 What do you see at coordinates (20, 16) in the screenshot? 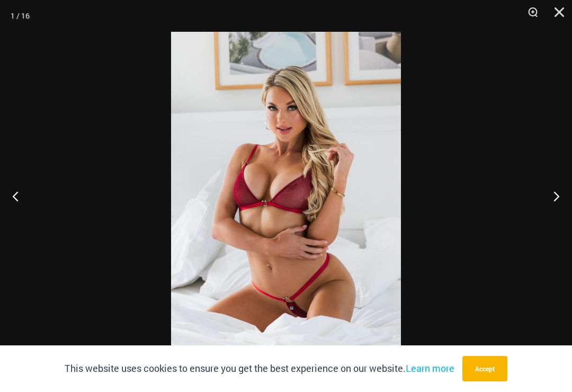
I see `div: 1 / 16` at bounding box center [20, 16].